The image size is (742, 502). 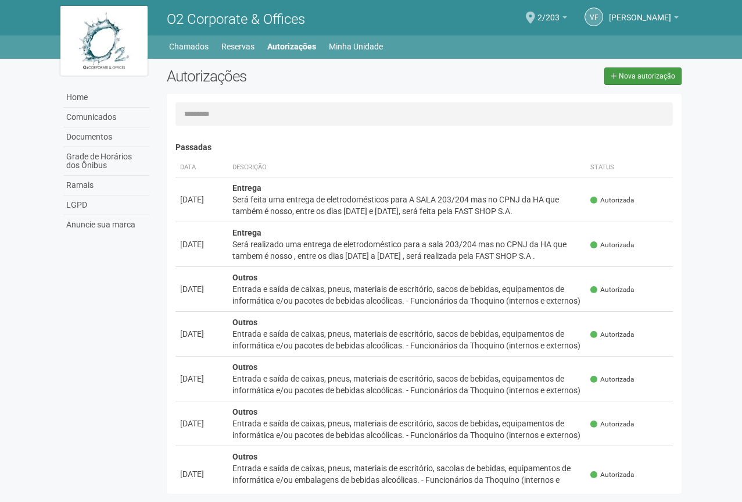 I want to click on a: Comunicados, so click(x=106, y=117).